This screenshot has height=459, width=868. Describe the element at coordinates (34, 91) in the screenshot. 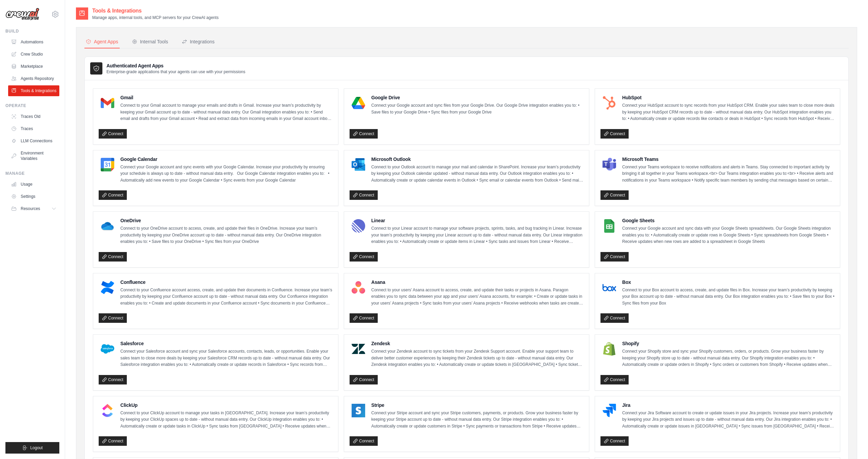

I see `a: Tools & Integrations` at that location.